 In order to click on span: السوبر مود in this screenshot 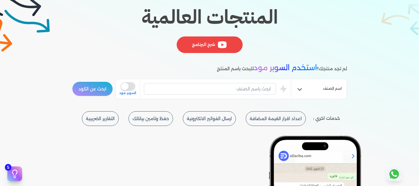, I will do `click(128, 93)`.